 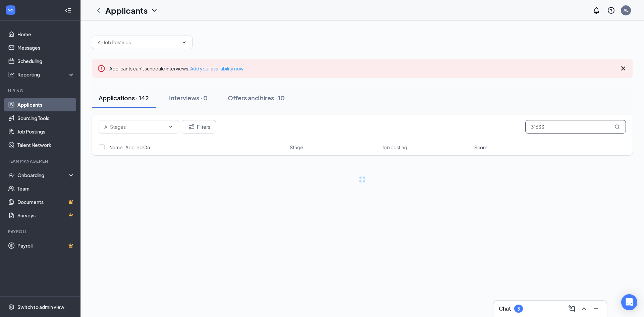 I want to click on div: Onboarding, so click(x=43, y=175).